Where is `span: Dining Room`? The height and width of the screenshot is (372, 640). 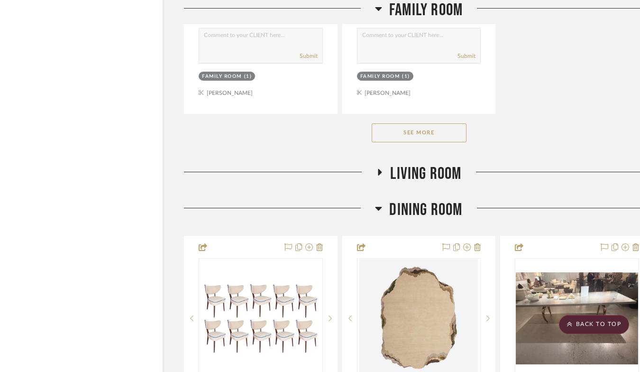
span: Dining Room is located at coordinates (426, 210).